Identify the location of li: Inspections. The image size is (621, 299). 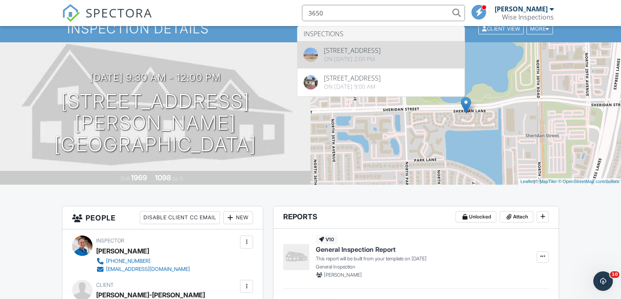
(381, 34).